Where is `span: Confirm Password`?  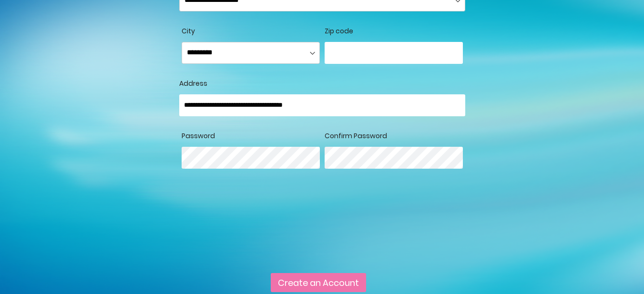
span: Confirm Password is located at coordinates (356, 136).